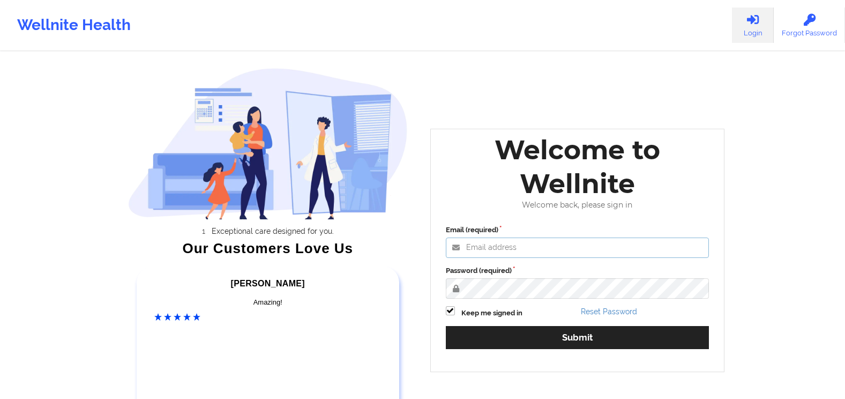 Image resolution: width=845 pixels, height=399 pixels. What do you see at coordinates (577, 205) in the screenshot?
I see `div: Welcome back, please sign in` at bounding box center [577, 205].